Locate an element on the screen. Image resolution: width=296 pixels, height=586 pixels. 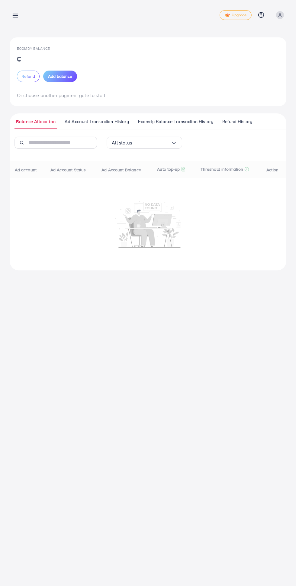
img: tick is located at coordinates (227, 15).